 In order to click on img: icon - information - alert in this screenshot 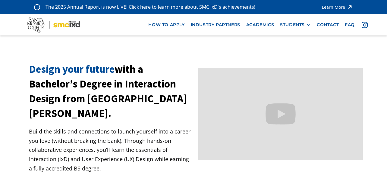, I will do `click(37, 7)`.